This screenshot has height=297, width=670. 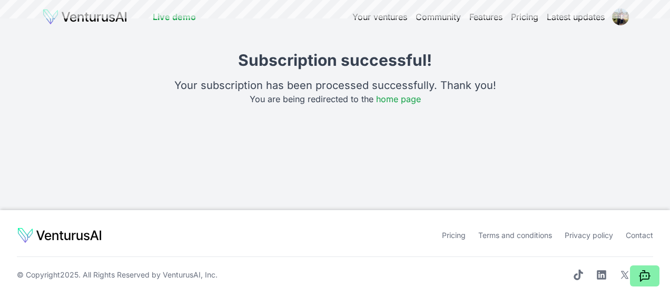 I want to click on a: home page, so click(x=398, y=99).